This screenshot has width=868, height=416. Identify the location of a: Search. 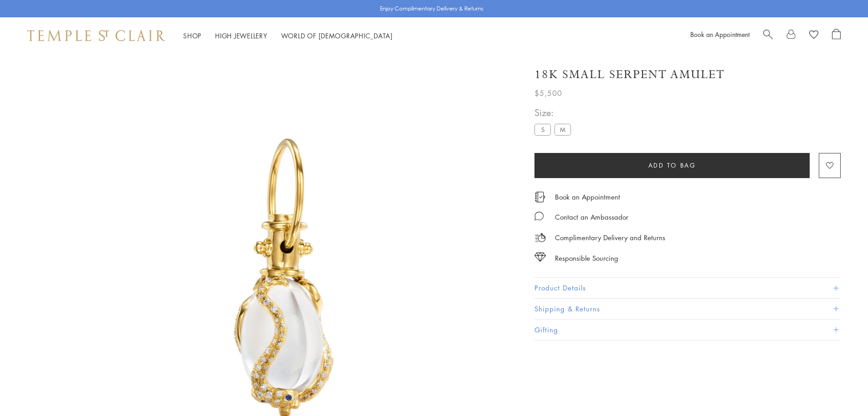
(768, 36).